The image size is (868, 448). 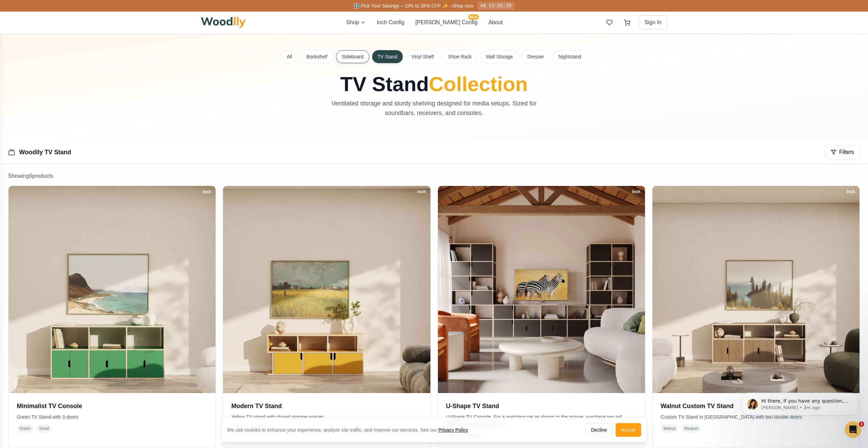 I want to click on button: Accept, so click(x=628, y=430).